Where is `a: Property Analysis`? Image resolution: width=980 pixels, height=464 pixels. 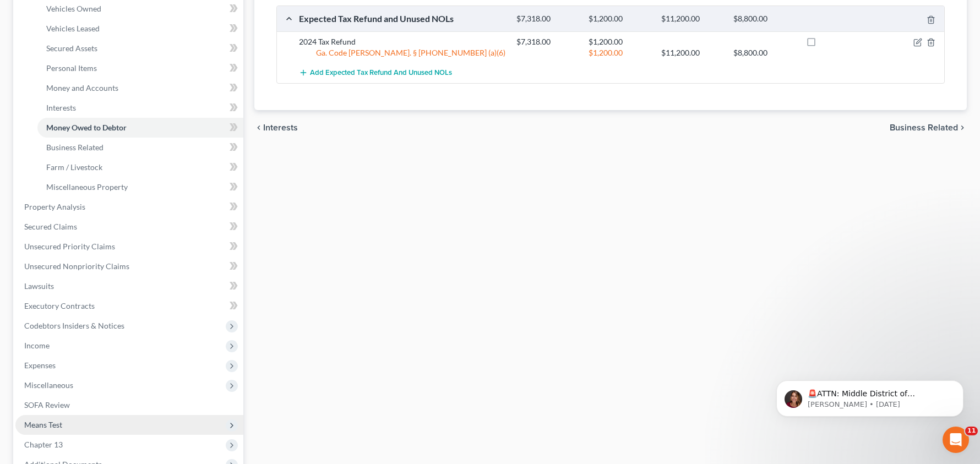
a: Property Analysis is located at coordinates (129, 207).